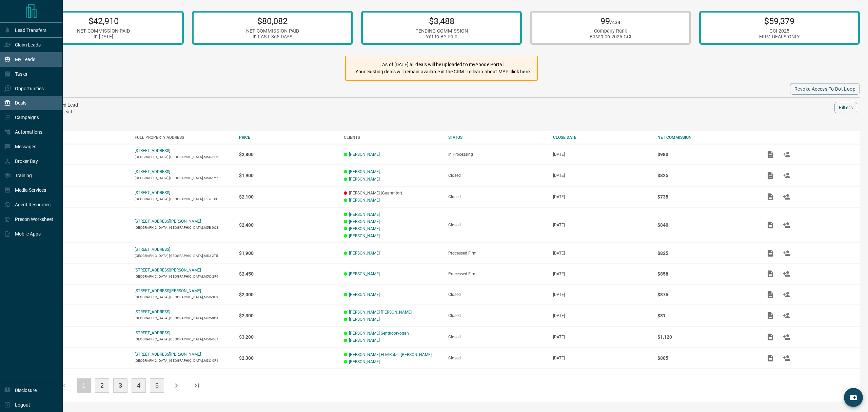 The width and height of the screenshot is (868, 412). Describe the element at coordinates (706, 316) in the screenshot. I see `p: $81` at that location.